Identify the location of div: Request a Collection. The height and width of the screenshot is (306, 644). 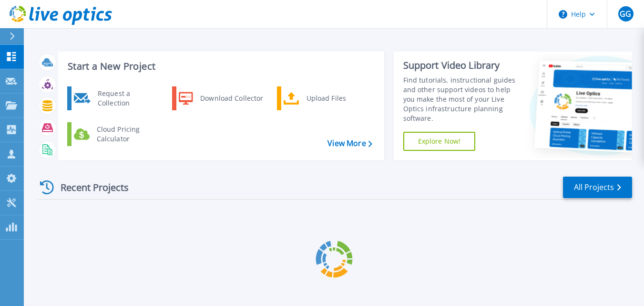
(127, 98).